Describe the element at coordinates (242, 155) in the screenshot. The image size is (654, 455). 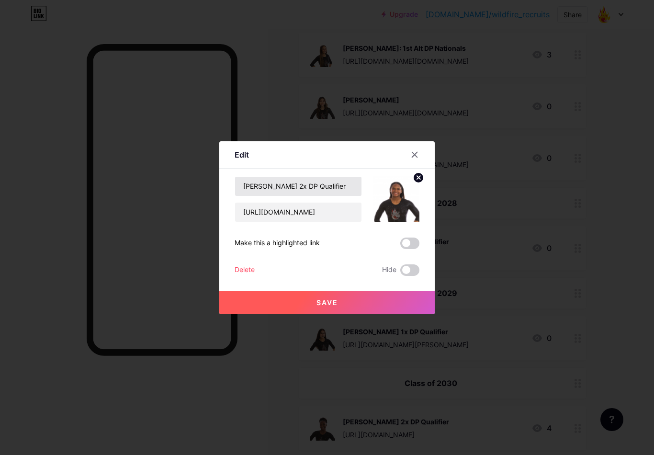
I see `div: Edit` at that location.